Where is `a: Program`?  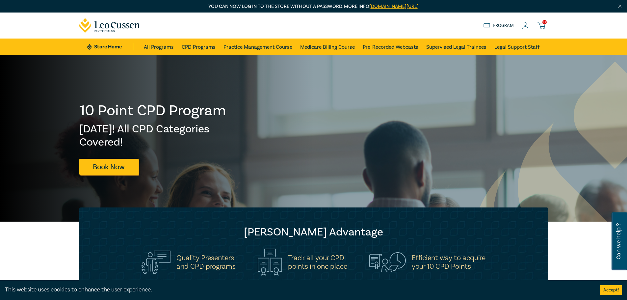 a: Program is located at coordinates (499, 26).